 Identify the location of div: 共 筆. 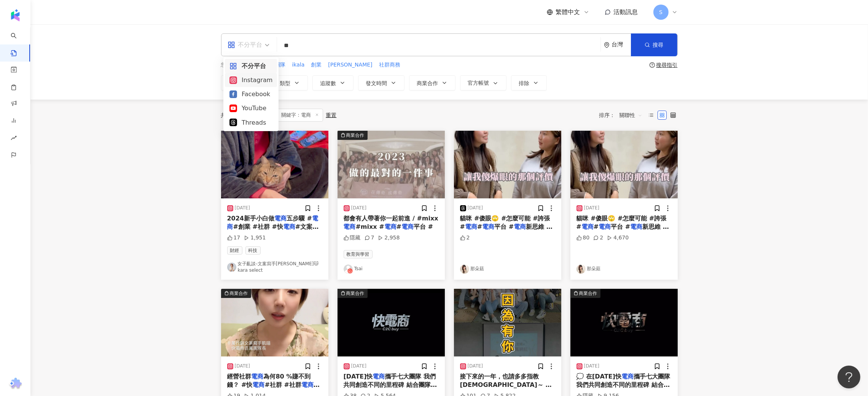
(237, 115).